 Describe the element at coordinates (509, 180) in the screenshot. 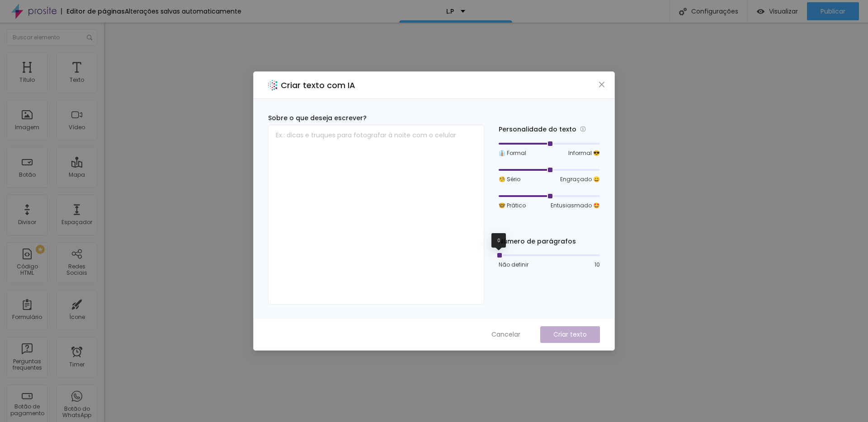

I see `span: 🧐 Sério` at that location.